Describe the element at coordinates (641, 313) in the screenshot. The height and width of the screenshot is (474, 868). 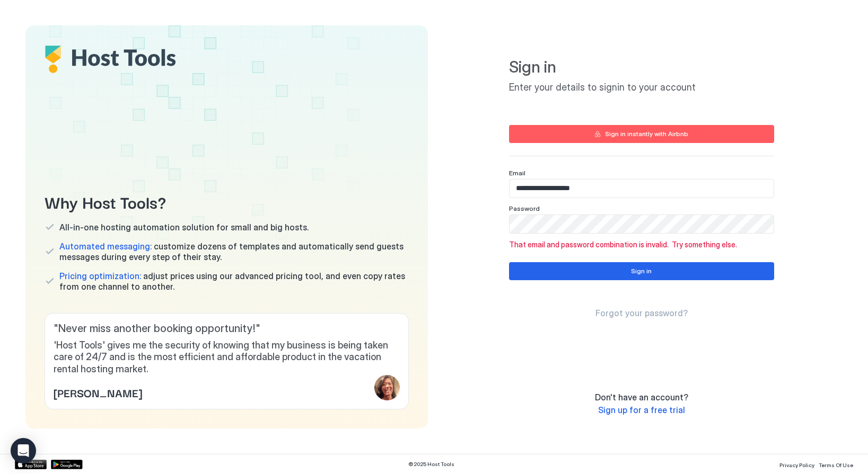
I see `a: Forgot your password?` at that location.